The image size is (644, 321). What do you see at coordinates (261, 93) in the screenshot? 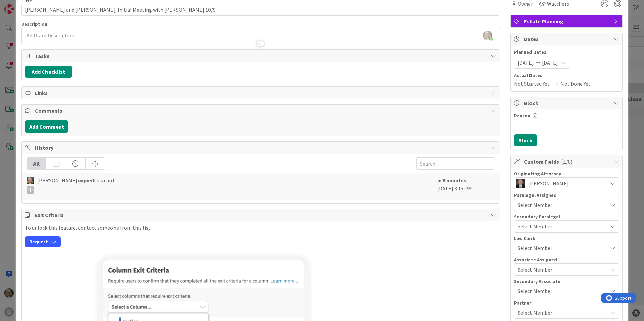
I see `span: Links` at bounding box center [261, 93].